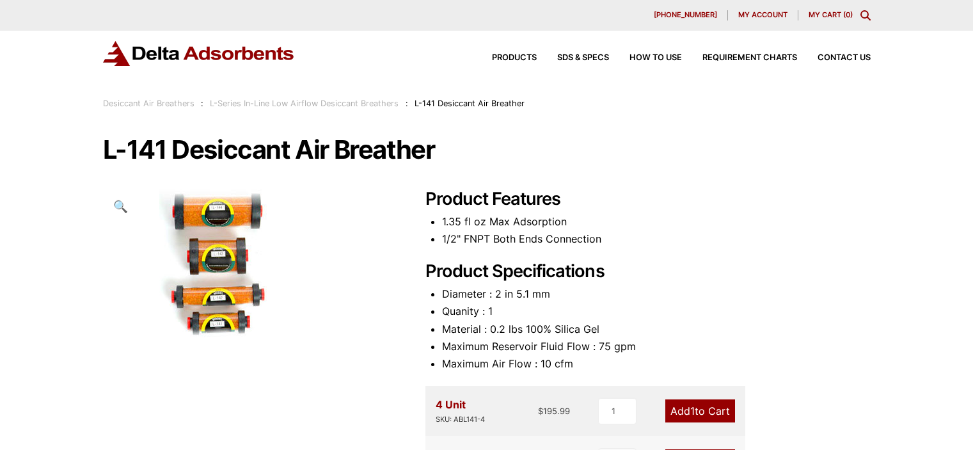 The height and width of the screenshot is (450, 973). I want to click on li: Diameter : 2 in 5.1 mm, so click(657, 294).